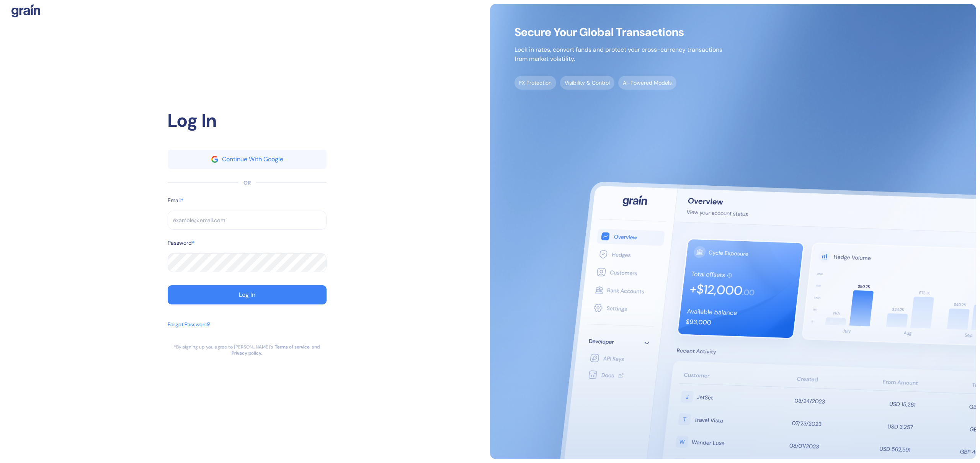 Image resolution: width=980 pixels, height=463 pixels. What do you see at coordinates (535, 82) in the screenshot?
I see `span: FX Protection` at bounding box center [535, 82].